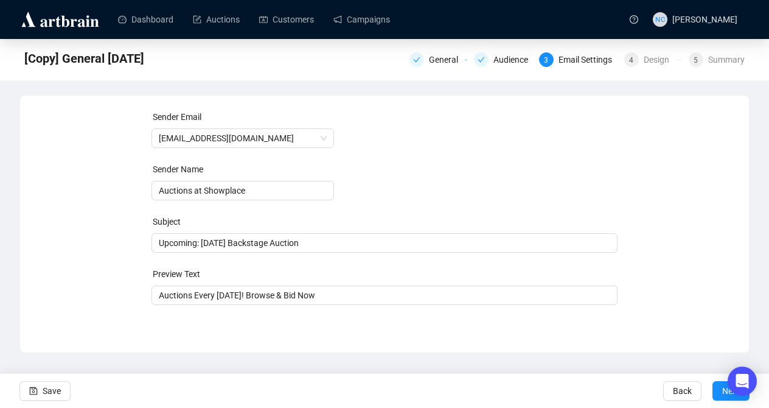  What do you see at coordinates (60, 19) in the screenshot?
I see `img: logo` at bounding box center [60, 19].